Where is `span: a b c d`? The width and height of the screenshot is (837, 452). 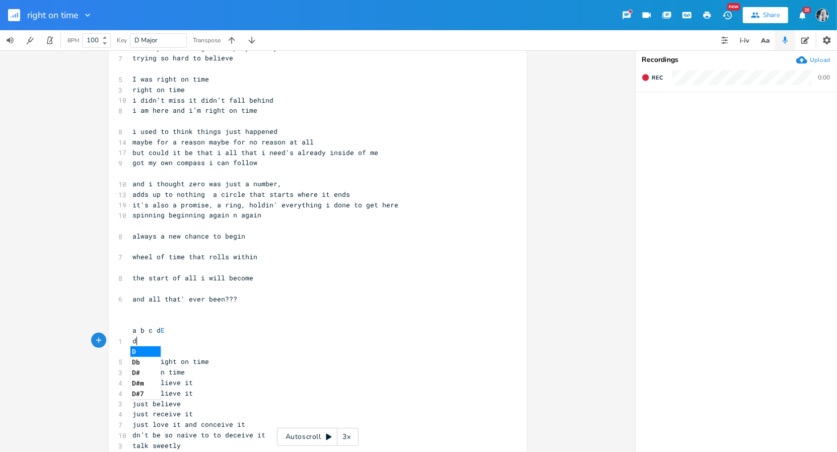 span: a b c d is located at coordinates (149, 331).